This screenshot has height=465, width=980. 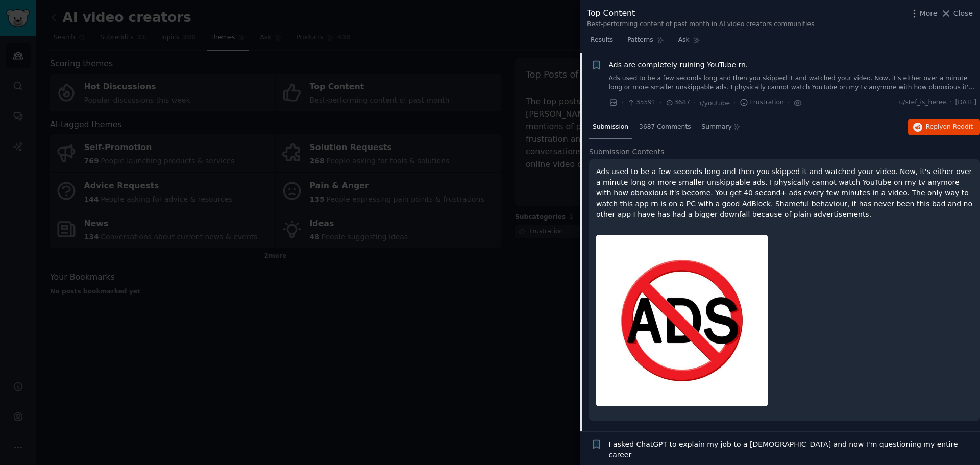 I want to click on span: Submission, so click(x=611, y=127).